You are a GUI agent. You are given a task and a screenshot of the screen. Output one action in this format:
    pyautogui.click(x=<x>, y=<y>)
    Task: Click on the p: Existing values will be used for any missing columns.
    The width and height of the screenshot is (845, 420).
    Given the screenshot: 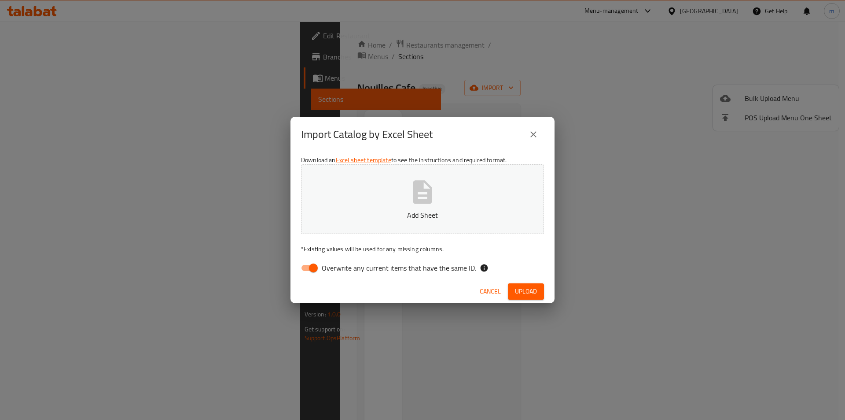 What is the action you would take?
    pyautogui.click(x=423, y=249)
    